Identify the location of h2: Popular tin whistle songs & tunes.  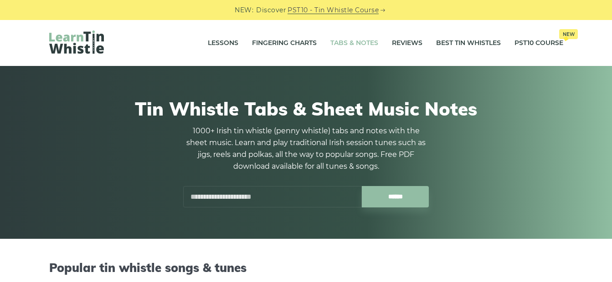
(306, 268).